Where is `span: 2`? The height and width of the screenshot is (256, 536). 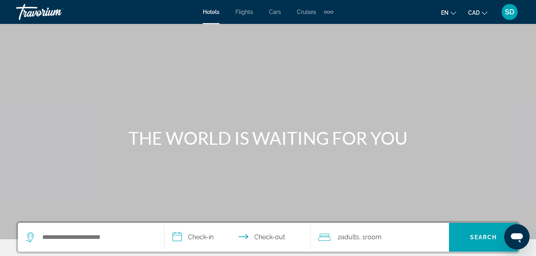 span: 2 is located at coordinates (348, 237).